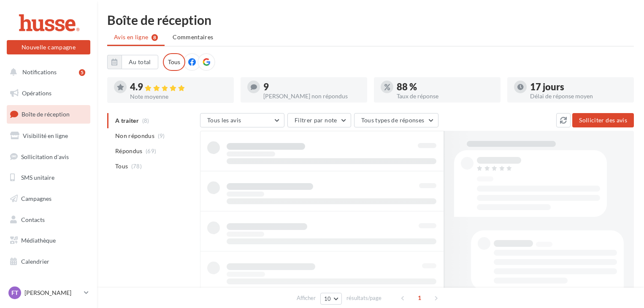 Image resolution: width=644 pixels, height=308 pixels. What do you see at coordinates (364, 298) in the screenshot?
I see `span: résultats/page` at bounding box center [364, 298].